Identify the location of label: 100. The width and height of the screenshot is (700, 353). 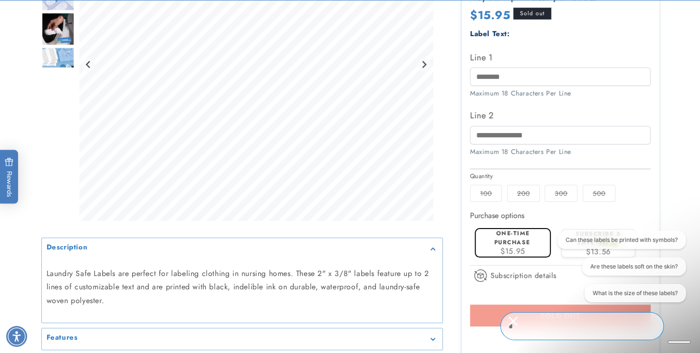
(486, 193).